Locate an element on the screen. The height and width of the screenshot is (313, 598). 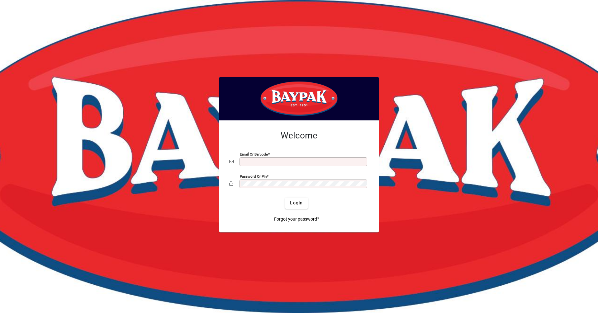
button: Login is located at coordinates (296, 203).